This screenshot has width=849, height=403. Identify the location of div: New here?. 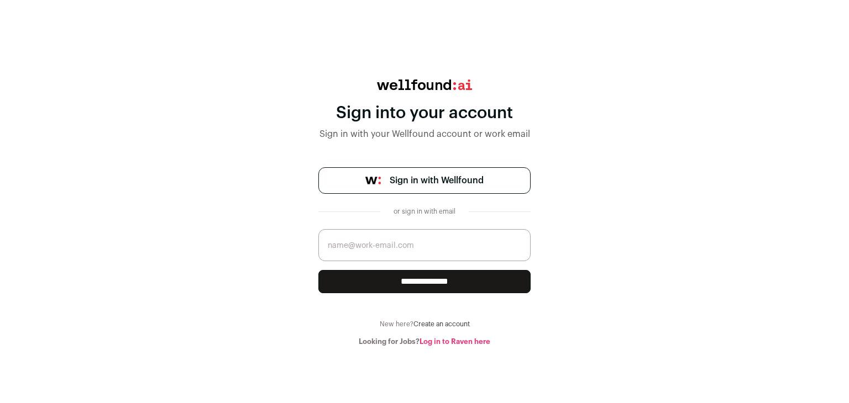
(424, 324).